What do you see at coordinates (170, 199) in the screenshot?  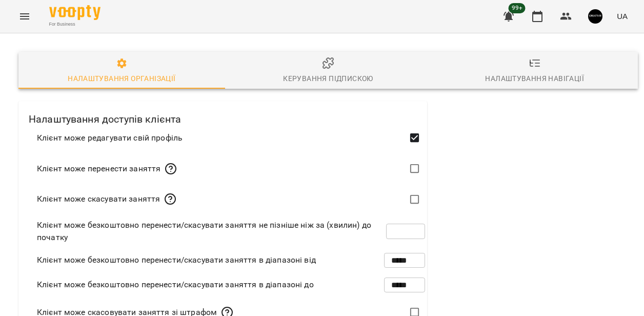 I see `svg: Дозволяє клієнтам скасовувати індивідуальні уроки (без штрафу)` at bounding box center [170, 199].